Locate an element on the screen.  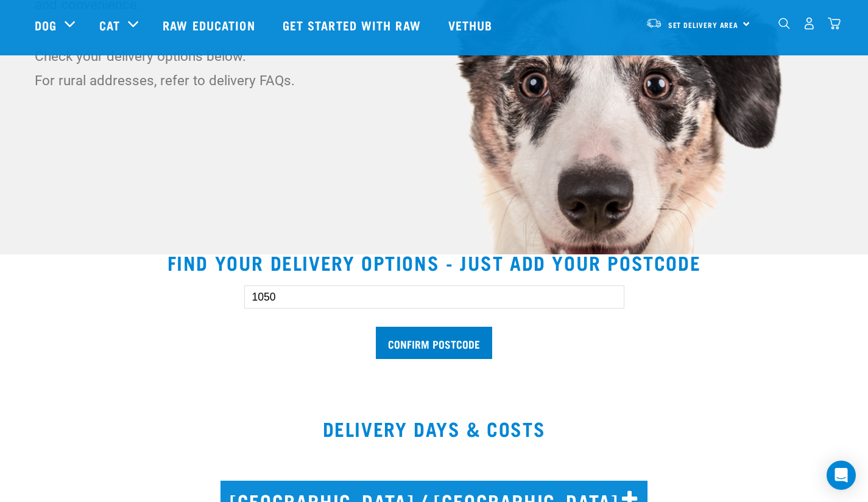
span: Set Delivery Area is located at coordinates (704, 25).